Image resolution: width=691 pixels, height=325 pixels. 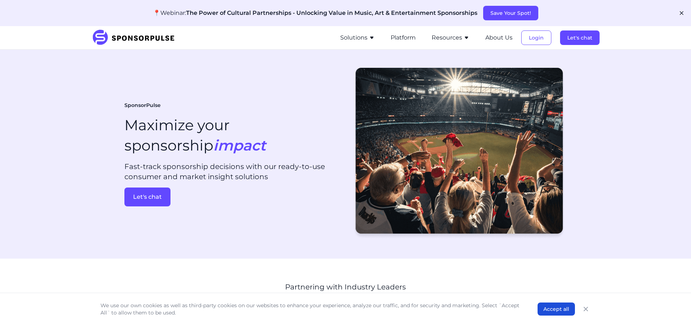 I want to click on img: SponsorPulse, so click(x=136, y=38).